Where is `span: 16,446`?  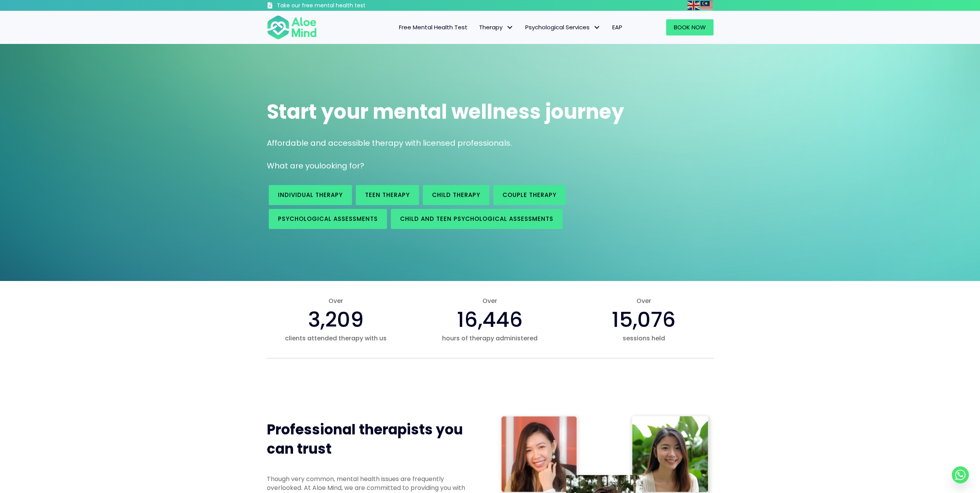 span: 16,446 is located at coordinates (490, 320).